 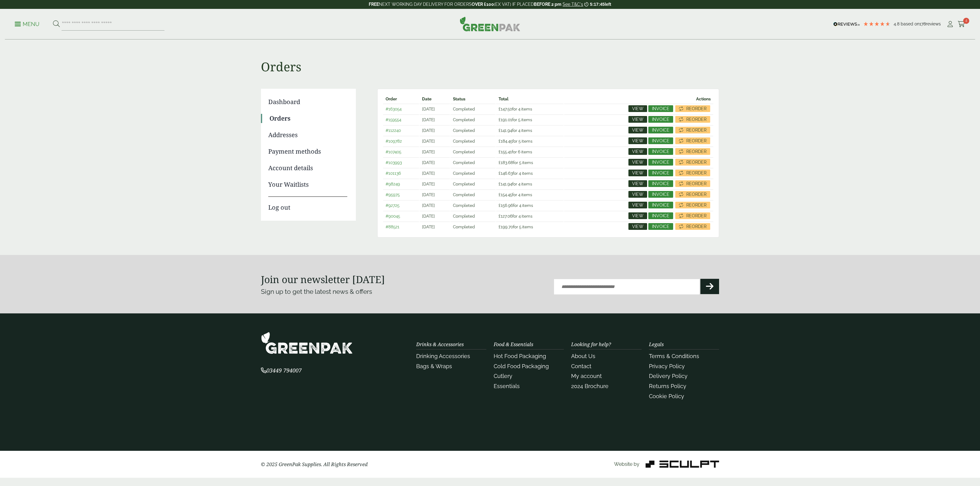 I want to click on a: #163054, so click(x=393, y=109).